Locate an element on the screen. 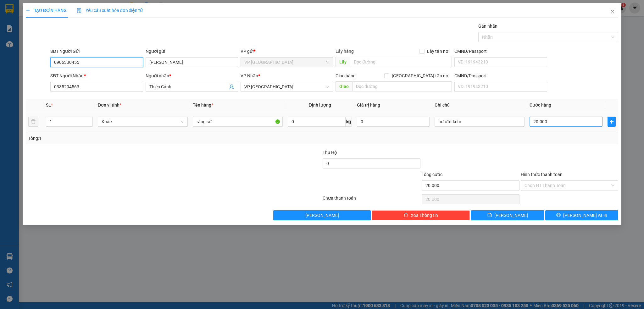  input: Ghi Chú is located at coordinates (479, 121).